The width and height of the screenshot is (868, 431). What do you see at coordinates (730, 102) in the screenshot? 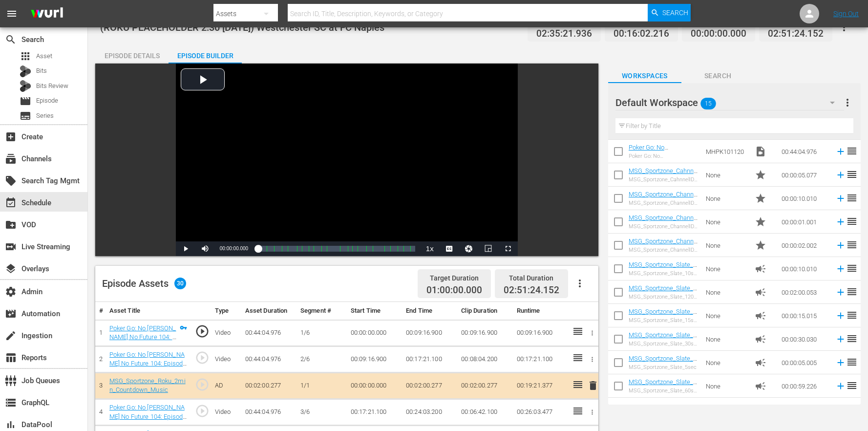
I see `div: Default Workspace` at bounding box center [730, 102].